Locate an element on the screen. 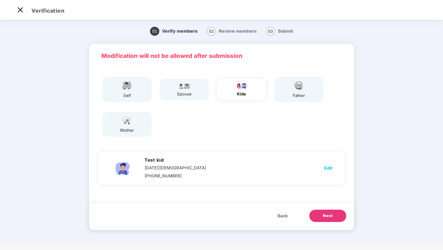 The image size is (443, 250). img: svg+xml;base64,PHN2ZyBpZD0iRW1wbG95ZWVfbWFsZSIgeG1sbnM9Imh0dHA6Ly93d3cudzMub3JnLzIwMDAvc3ZnIiB3aW... is located at coordinates (127, 85).